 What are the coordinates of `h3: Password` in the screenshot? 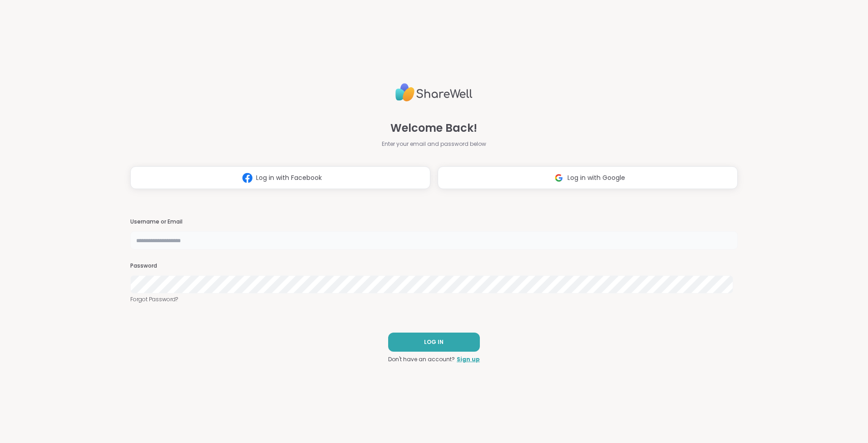 It's located at (434, 266).